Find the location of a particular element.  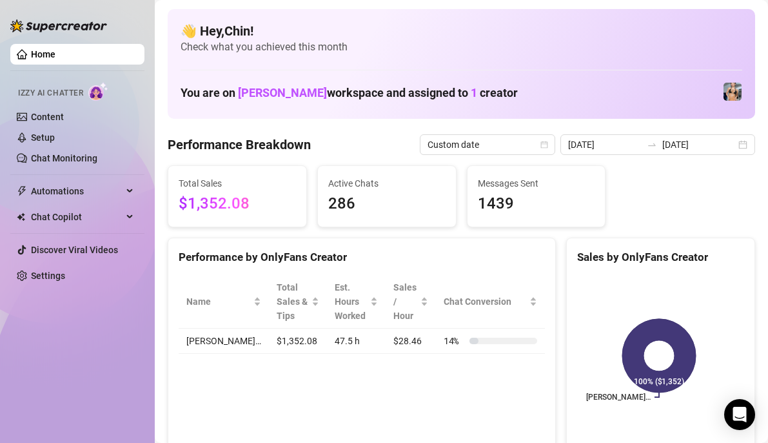

img: Chat Copilot is located at coordinates (21, 217).